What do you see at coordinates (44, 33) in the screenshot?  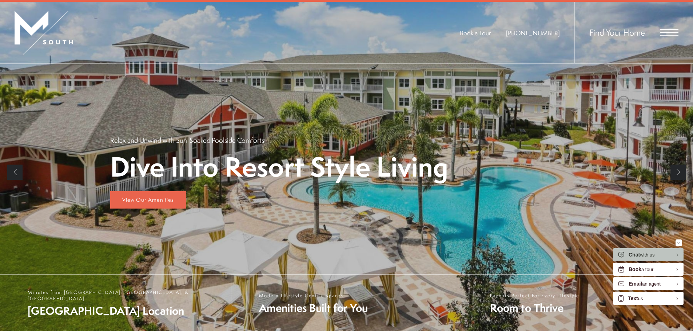 I see `img: MSouth` at bounding box center [44, 33].